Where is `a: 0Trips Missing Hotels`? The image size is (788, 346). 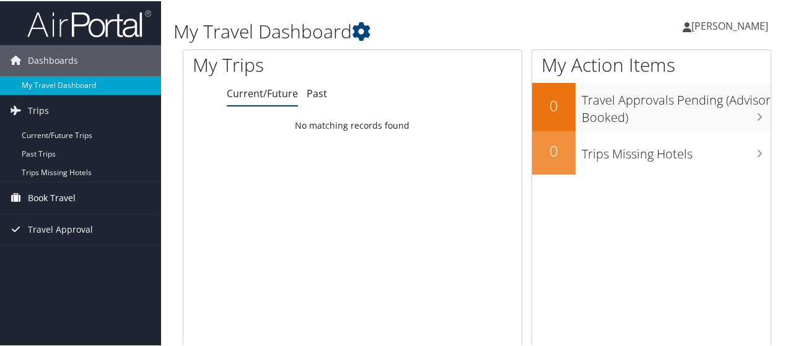
a: 0Trips Missing Hotels is located at coordinates (651, 152).